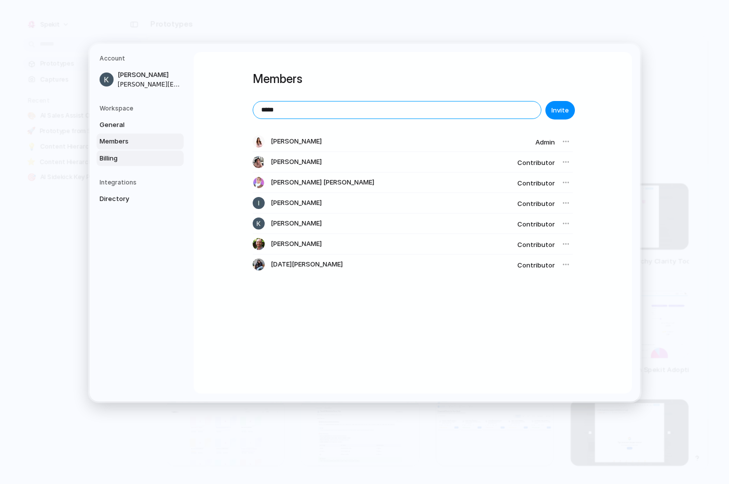 This screenshot has height=484, width=729. Describe the element at coordinates (132, 158) in the screenshot. I see `span: Billing` at that location.